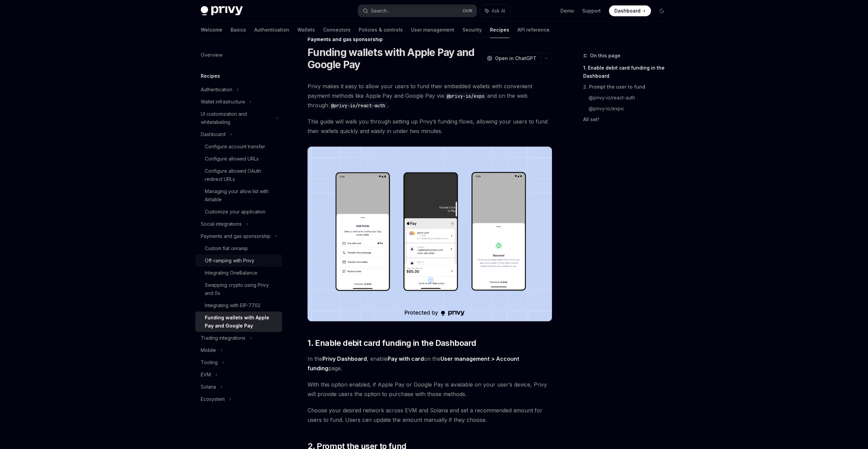 The width and height of the screenshot is (868, 449). What do you see at coordinates (630, 98) in the screenshot?
I see `a: @privy-io/react-auth` at bounding box center [630, 98].